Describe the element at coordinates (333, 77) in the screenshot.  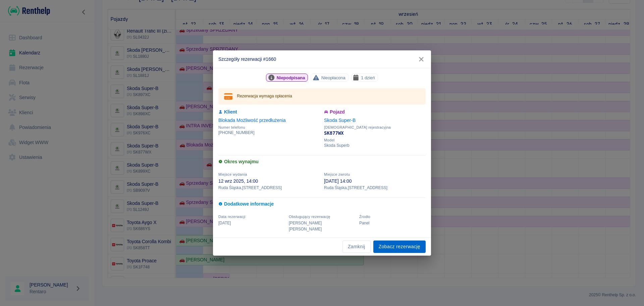
I see `span: Nieopłacona` at that location.